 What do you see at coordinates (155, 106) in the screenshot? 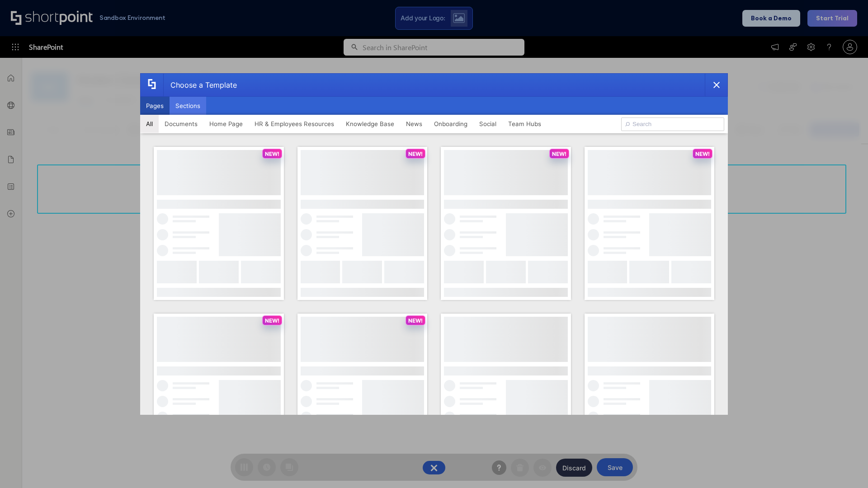
I see `button: Pages` at bounding box center [155, 106].